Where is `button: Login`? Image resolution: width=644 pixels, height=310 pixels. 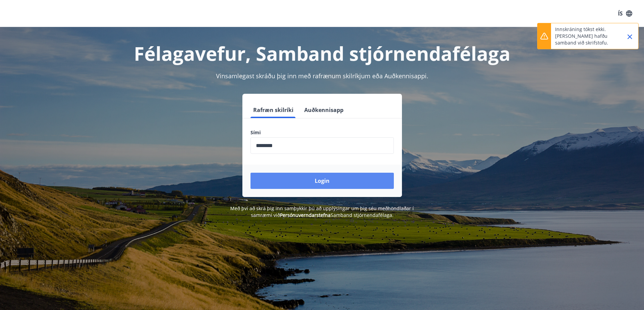 button: Login is located at coordinates (322, 181).